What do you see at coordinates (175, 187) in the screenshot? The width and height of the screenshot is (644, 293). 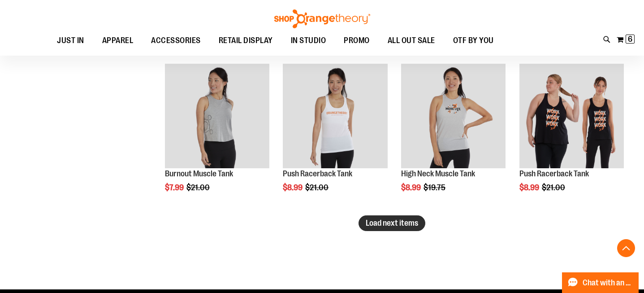 I see `span: $7.99` at bounding box center [175, 187].